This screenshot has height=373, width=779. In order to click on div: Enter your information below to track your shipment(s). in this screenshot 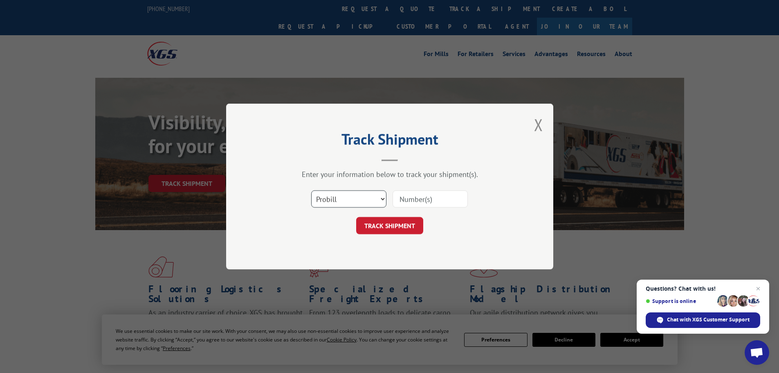, I will do `click(390, 174)`.